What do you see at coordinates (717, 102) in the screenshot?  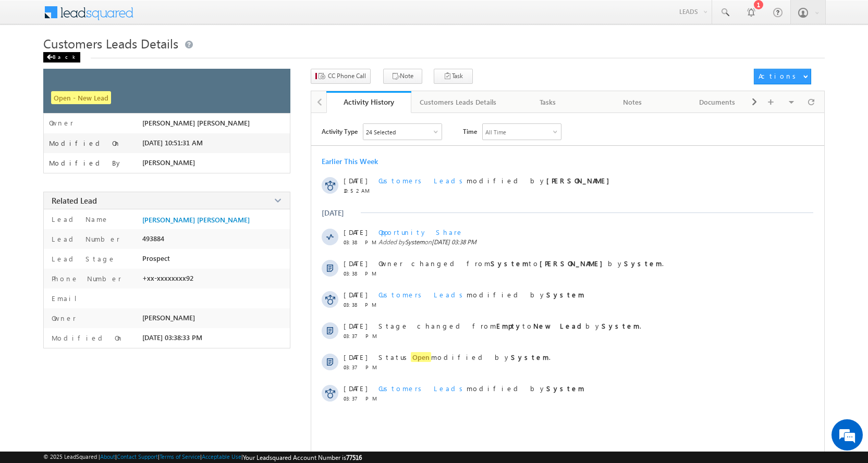 I see `div: Documents` at bounding box center [717, 102].